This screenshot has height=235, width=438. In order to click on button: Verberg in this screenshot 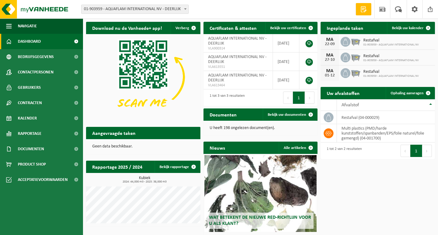, I will do `click(185, 28)`.